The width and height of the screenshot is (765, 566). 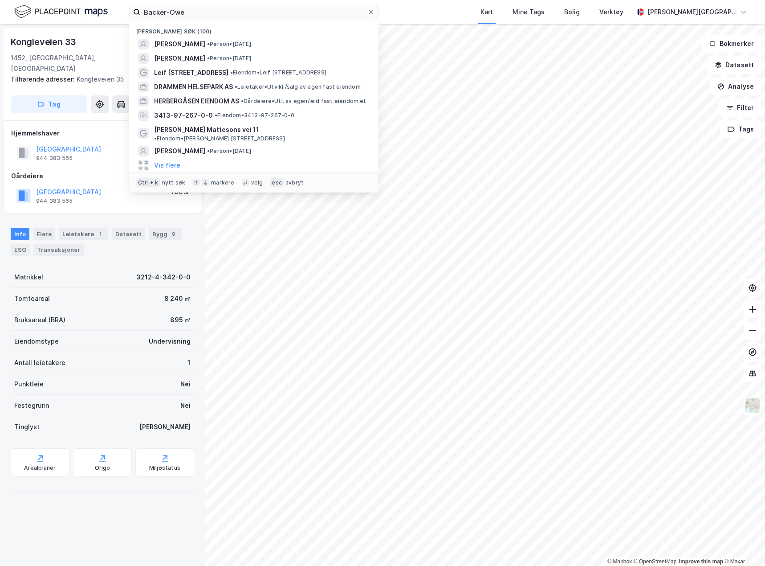 What do you see at coordinates (128, 234) in the screenshot?
I see `div: Datasett` at bounding box center [128, 234].